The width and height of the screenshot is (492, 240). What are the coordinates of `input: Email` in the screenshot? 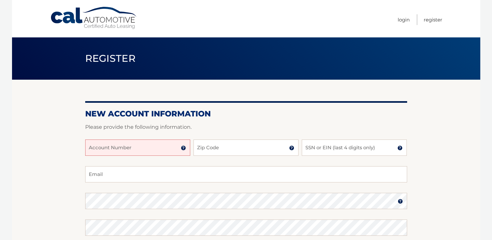 It's located at (246, 174).